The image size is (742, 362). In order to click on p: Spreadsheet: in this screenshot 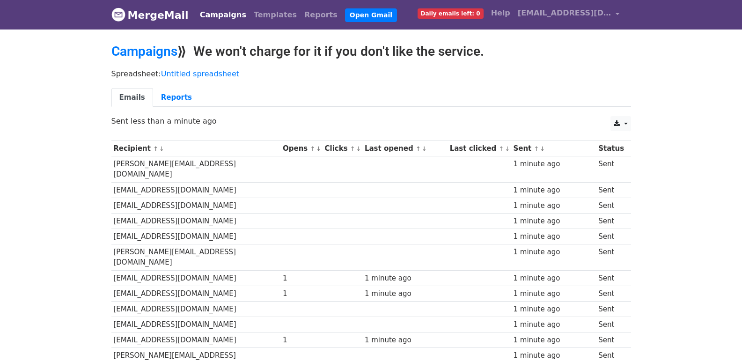, I will do `click(371, 73)`.